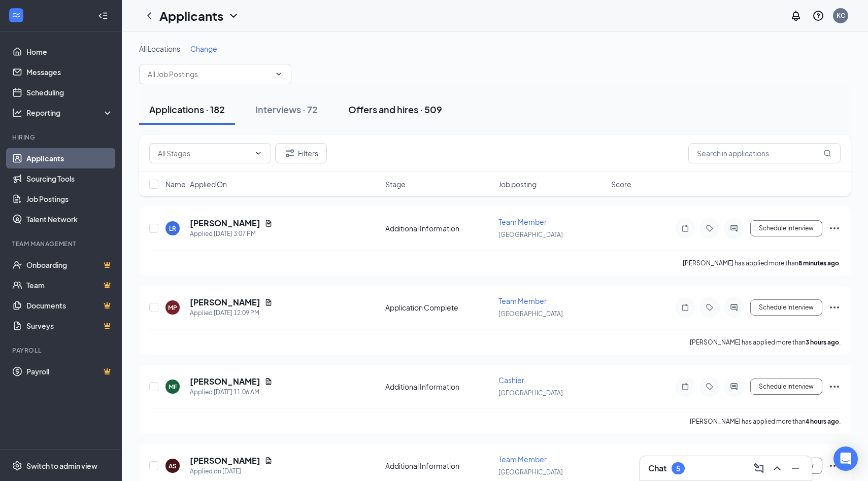 The image size is (868, 481). Describe the element at coordinates (301, 153) in the screenshot. I see `button: Filter Filters` at that location.